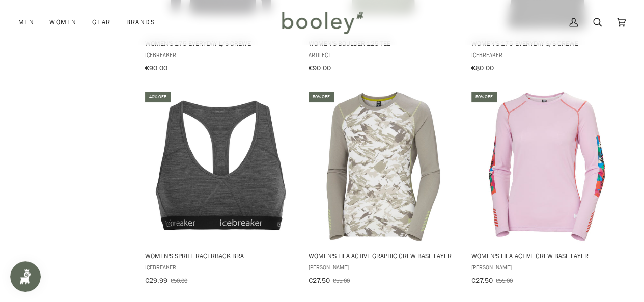  What do you see at coordinates (546, 188) in the screenshot?
I see `a: Women's Lifa Active Crew Base Layer` at bounding box center [546, 188].